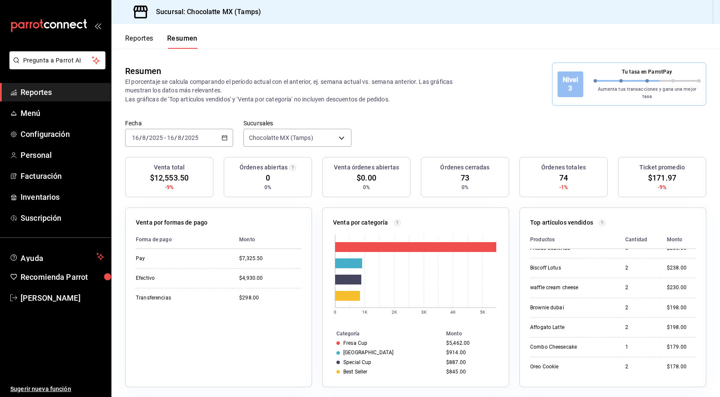 The height and width of the screenshot is (397, 720). I want to click on span: 74, so click(563, 178).